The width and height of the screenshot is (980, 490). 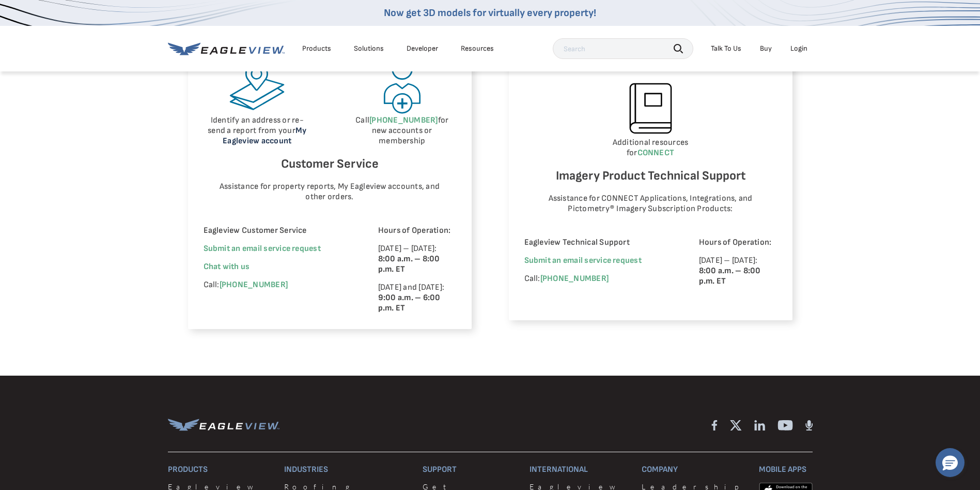 I want to click on button: Hello, have a question? Let’s chat., so click(x=950, y=462).